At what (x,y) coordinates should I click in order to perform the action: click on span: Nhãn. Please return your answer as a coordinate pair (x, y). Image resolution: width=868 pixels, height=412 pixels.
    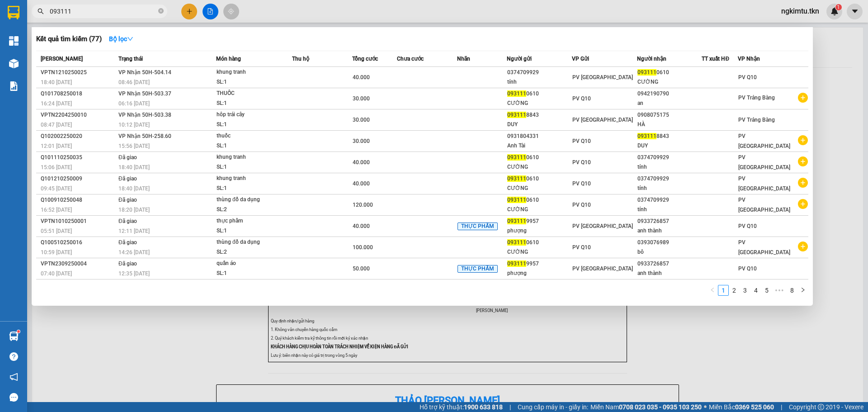
    Looking at the image, I should click on (464, 59).